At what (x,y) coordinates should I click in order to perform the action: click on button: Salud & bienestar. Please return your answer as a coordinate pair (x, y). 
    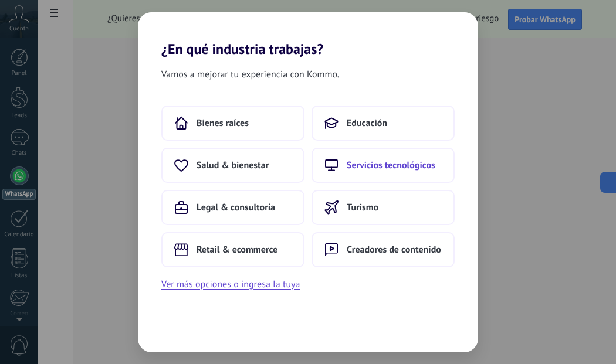
    Looking at the image, I should click on (233, 165).